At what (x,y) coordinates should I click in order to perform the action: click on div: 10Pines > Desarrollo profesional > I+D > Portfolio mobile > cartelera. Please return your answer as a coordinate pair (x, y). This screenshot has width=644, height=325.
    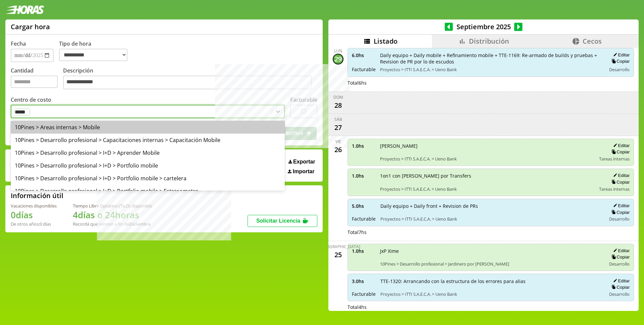
    Looking at the image, I should click on (148, 179).